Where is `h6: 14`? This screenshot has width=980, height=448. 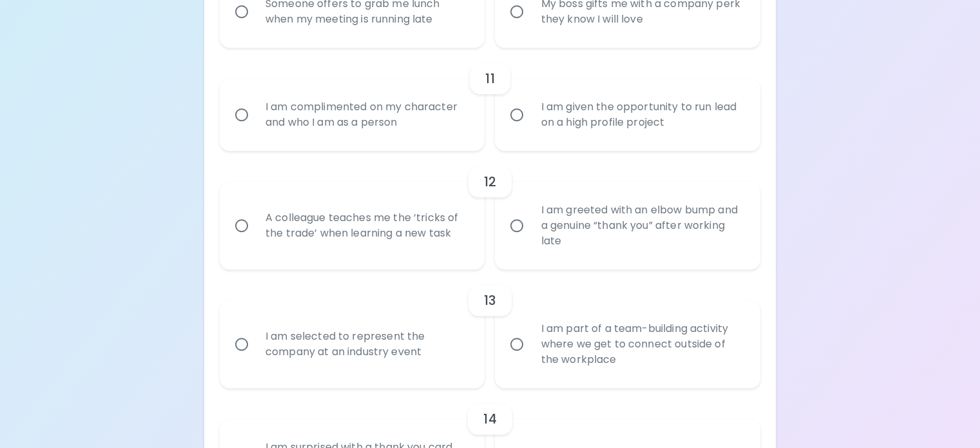
h6: 14 is located at coordinates (489, 419).